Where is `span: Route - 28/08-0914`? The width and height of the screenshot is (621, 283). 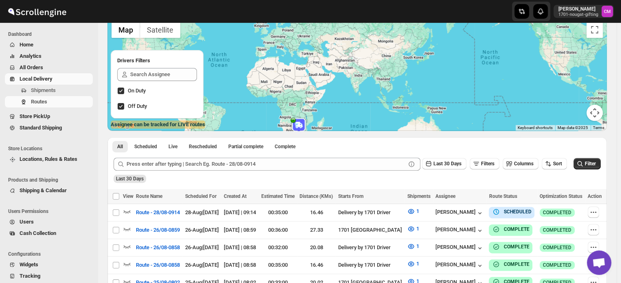 span: Route - 28/08-0914 is located at coordinates (158, 212).